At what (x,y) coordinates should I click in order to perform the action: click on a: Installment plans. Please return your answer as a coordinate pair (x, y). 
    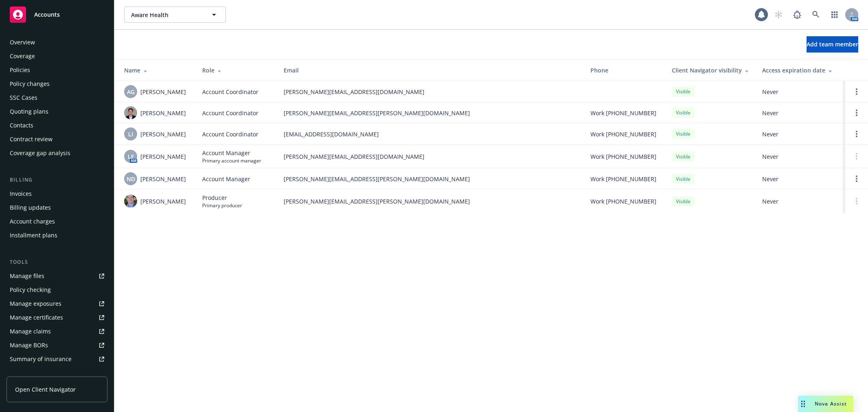
    Looking at the image, I should click on (57, 236).